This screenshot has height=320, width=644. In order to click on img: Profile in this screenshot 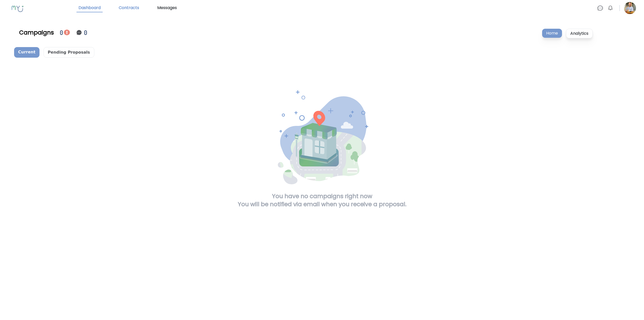, I will do `click(630, 8)`.